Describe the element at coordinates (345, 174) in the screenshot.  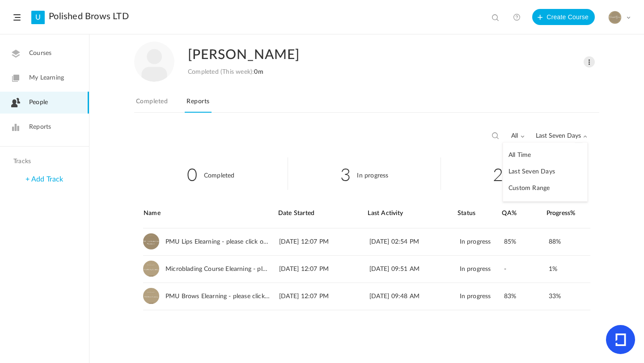
I see `span: 3` at that location.